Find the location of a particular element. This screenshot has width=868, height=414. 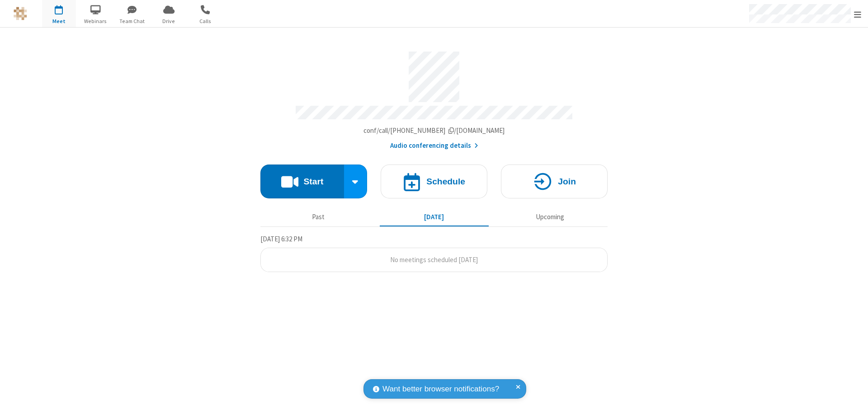

button: Schedule is located at coordinates (434, 181).